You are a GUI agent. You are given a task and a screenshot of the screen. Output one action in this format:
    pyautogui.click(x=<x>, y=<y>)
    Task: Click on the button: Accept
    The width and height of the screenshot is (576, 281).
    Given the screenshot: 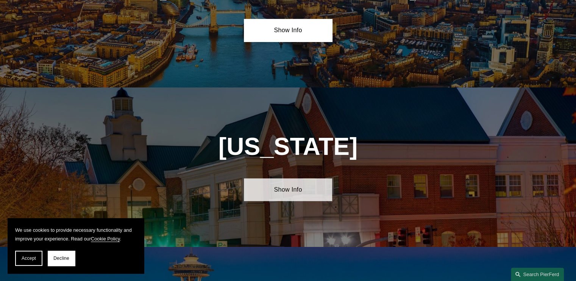 What is the action you would take?
    pyautogui.click(x=29, y=258)
    